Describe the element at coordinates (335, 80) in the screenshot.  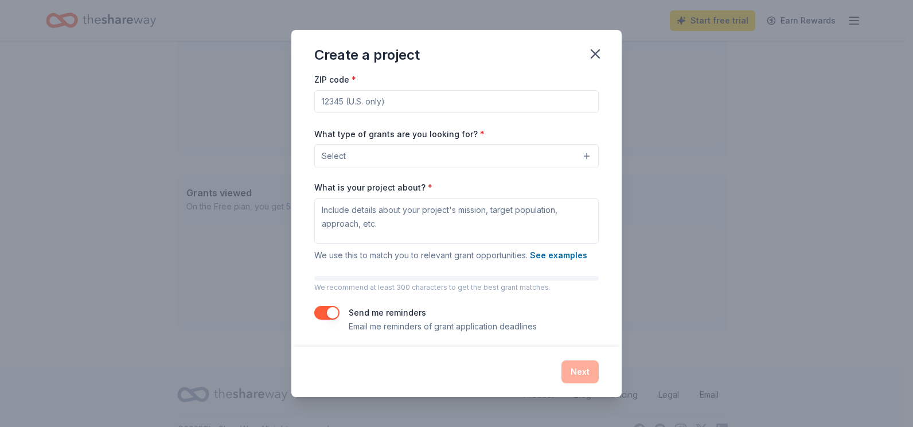
I see `label: ZIP code` at that location.